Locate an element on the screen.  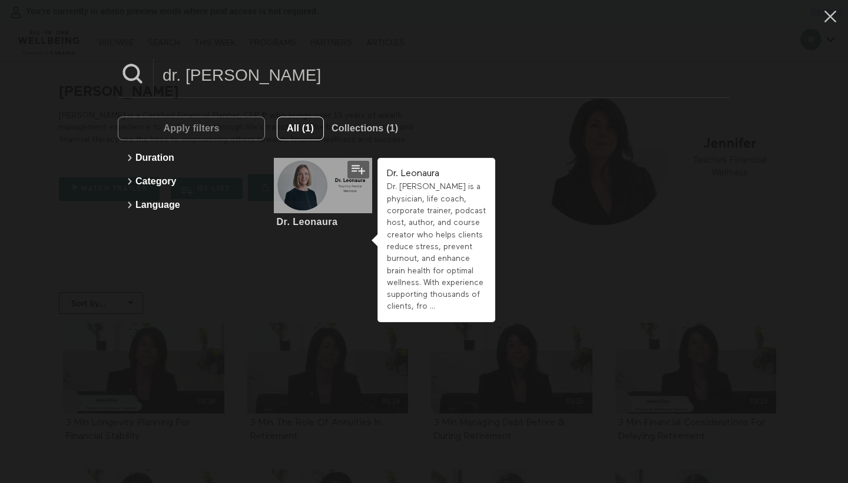
button: All (1) is located at coordinates (300, 128).